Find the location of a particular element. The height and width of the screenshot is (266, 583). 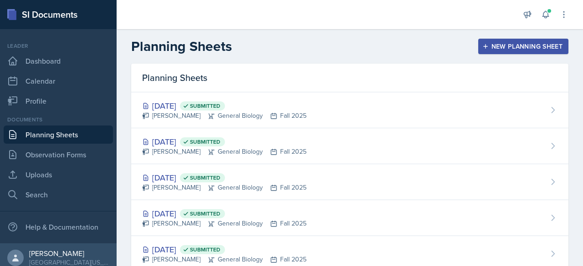

button: New Planning Sheet is located at coordinates (523, 46).